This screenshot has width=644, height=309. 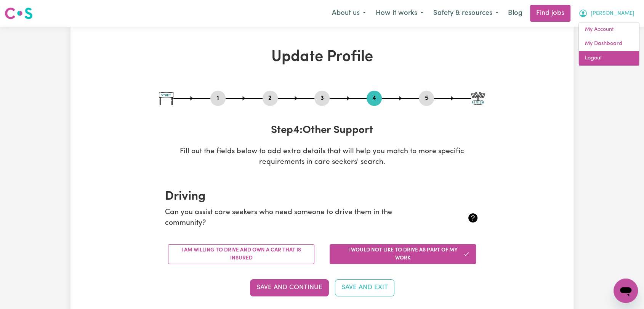 What do you see at coordinates (606, 13) in the screenshot?
I see `button: My Account` at bounding box center [606, 13].